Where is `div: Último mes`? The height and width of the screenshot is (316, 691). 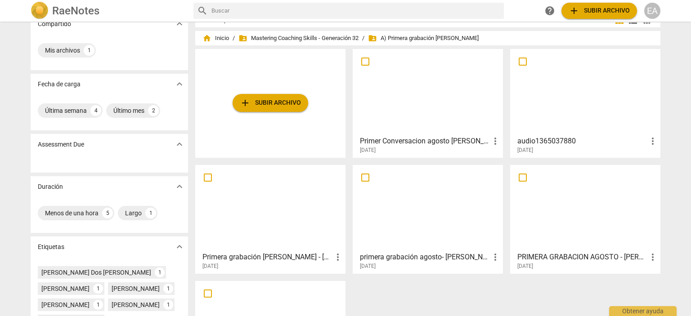
div: Último mes is located at coordinates (129, 111).